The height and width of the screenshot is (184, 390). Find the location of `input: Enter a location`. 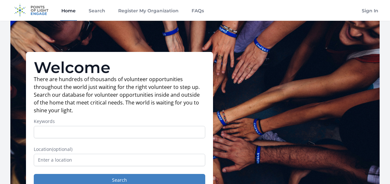

input: Enter a location is located at coordinates (120, 160).